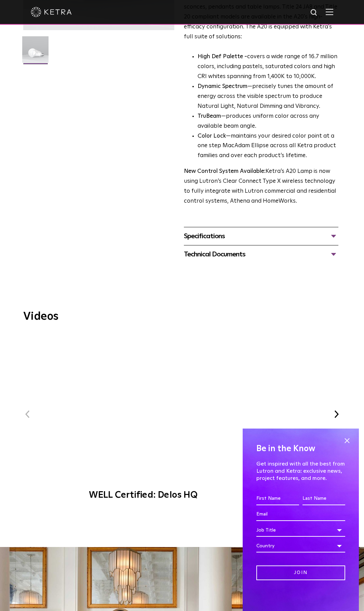 The image size is (364, 611). Describe the element at coordinates (261, 254) in the screenshot. I see `div: Technical Documents` at that location.